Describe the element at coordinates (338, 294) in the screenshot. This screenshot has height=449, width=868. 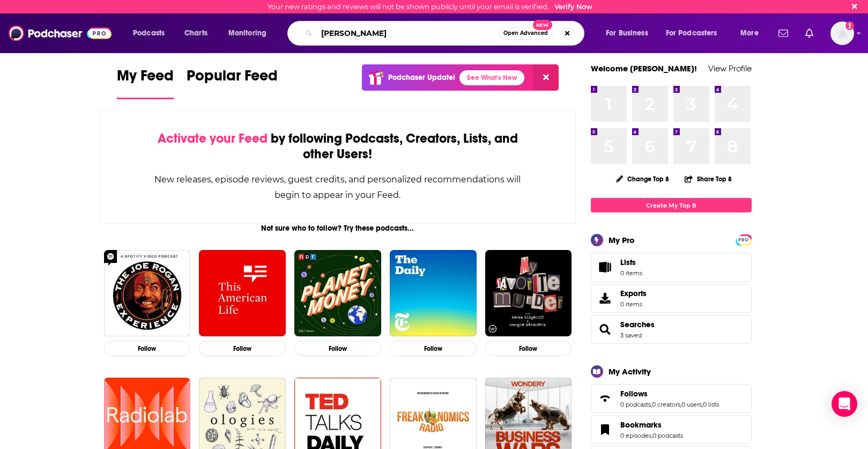
I see `img: Planet Money` at that location.